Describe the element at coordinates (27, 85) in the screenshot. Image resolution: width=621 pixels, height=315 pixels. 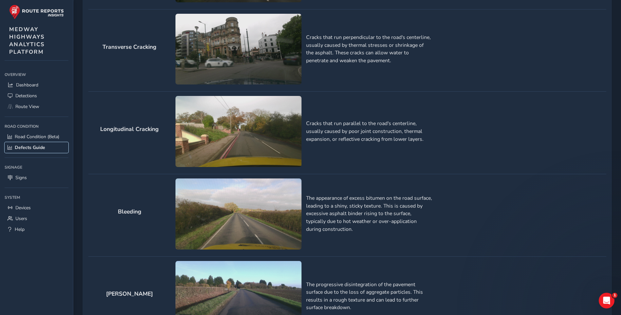
I see `span: Dashboard` at that location.